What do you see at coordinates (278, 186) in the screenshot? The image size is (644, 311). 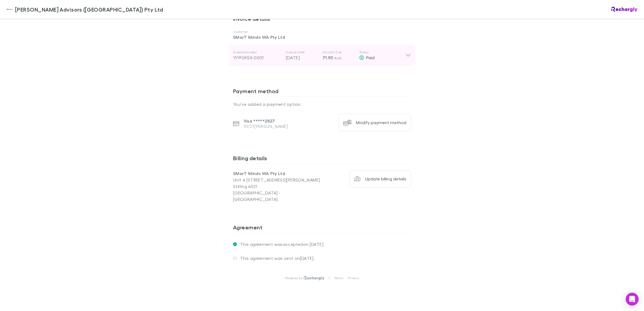 I see `p: Stirling 6021` at bounding box center [278, 186].